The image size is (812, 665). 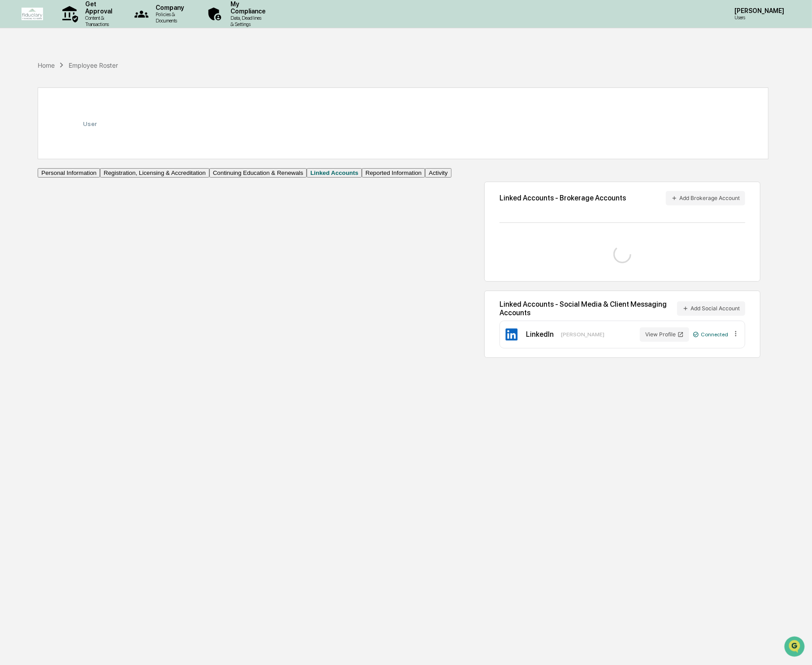 What do you see at coordinates (710, 335) in the screenshot?
I see `div: Connected` at bounding box center [710, 335].